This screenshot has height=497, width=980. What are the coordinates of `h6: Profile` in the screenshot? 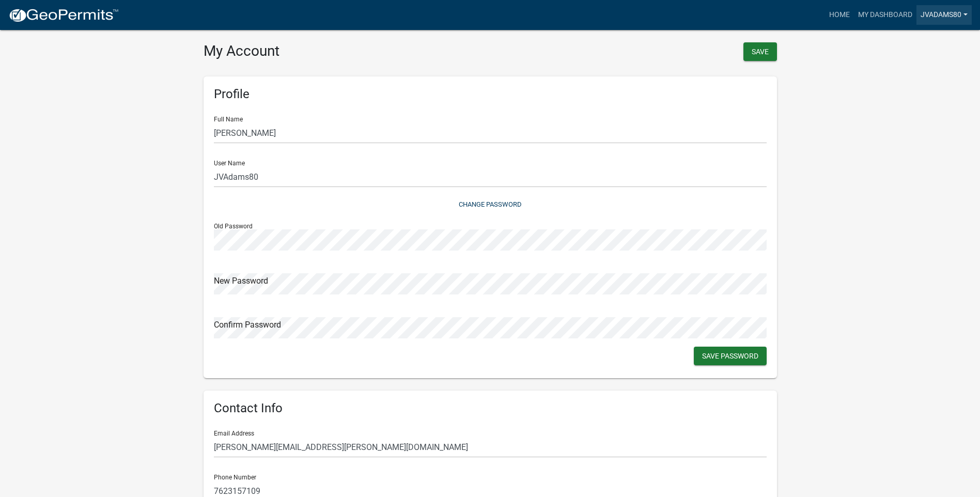 It's located at (490, 94).